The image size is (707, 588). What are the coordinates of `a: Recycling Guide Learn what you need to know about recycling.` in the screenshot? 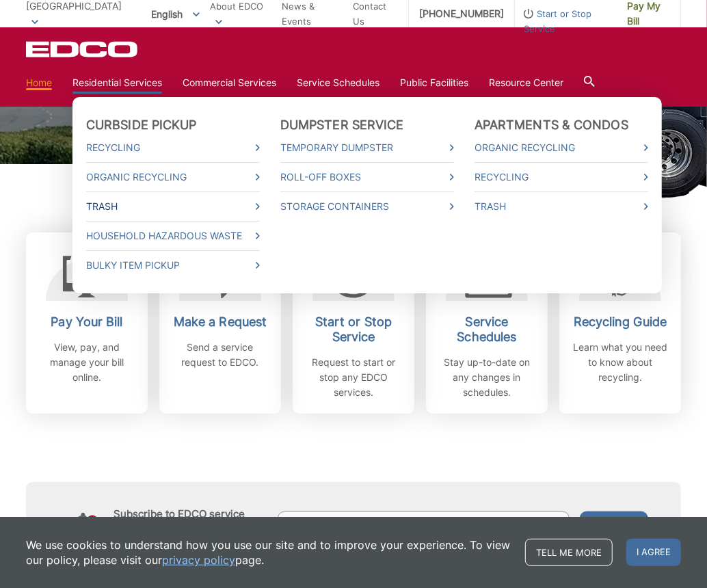 It's located at (620, 322).